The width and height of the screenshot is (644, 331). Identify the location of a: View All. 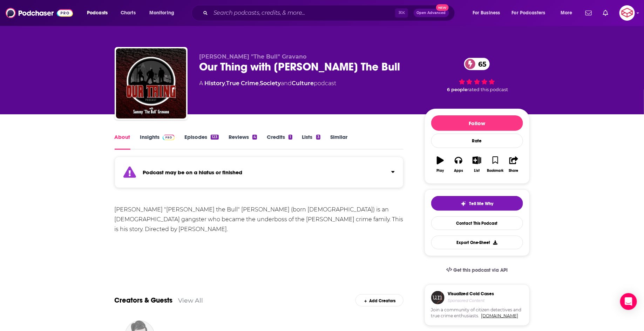
(191, 300).